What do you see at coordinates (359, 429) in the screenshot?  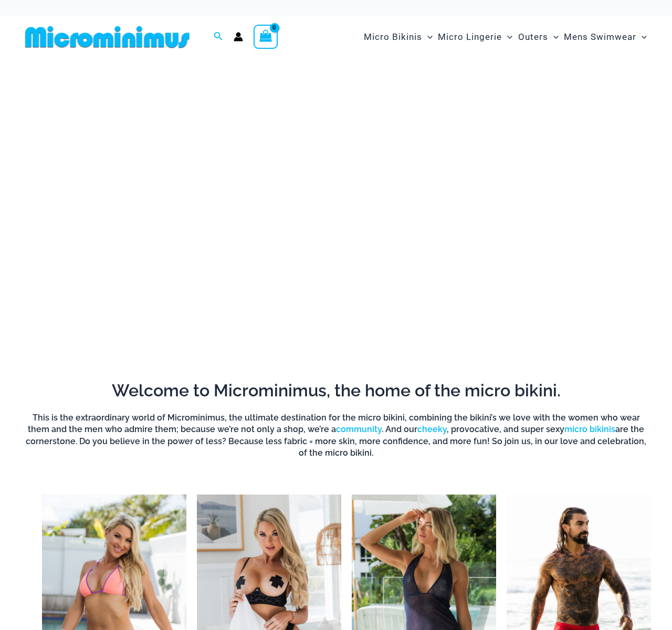 I see `a: community` at bounding box center [359, 429].